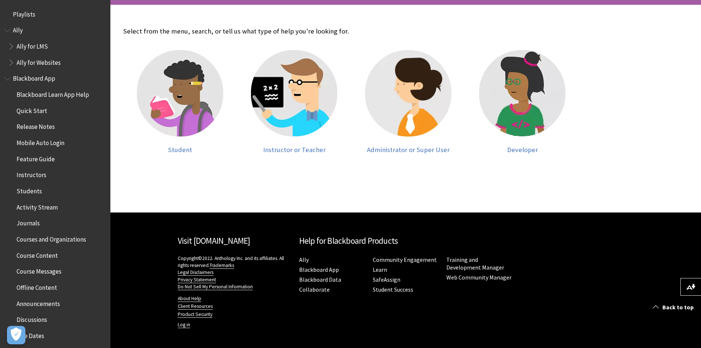 This screenshot has height=348, width=701. I want to click on span: Ally, so click(18, 29).